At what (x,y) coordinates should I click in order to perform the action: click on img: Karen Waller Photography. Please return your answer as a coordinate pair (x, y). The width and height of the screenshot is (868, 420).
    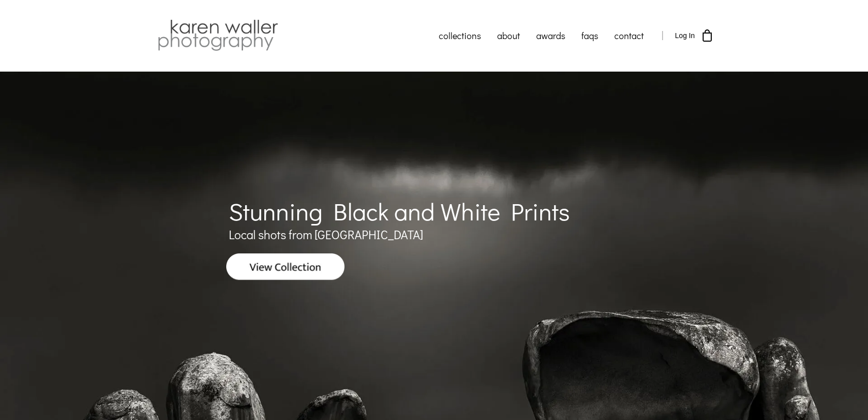
    Looking at the image, I should click on (218, 35).